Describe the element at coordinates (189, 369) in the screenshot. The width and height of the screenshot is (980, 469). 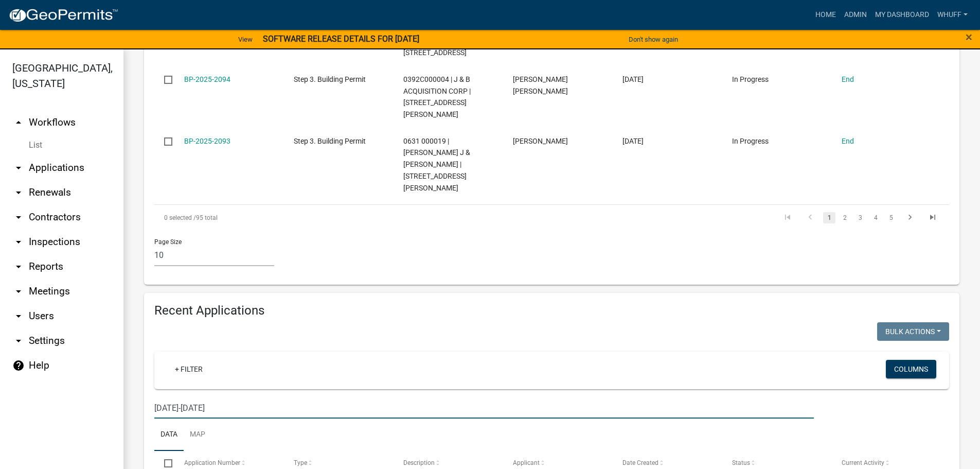
I see `a: + Filter` at that location.